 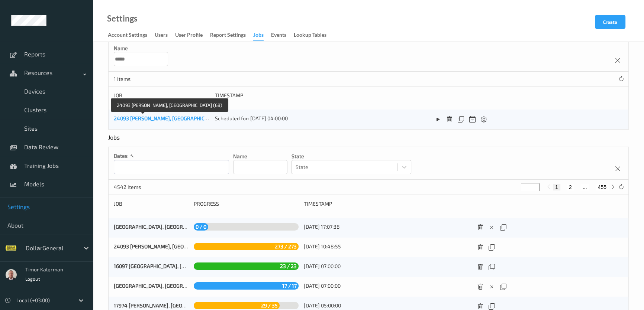 What do you see at coordinates (310, 35) in the screenshot?
I see `div: Lookup Tables` at bounding box center [310, 35].